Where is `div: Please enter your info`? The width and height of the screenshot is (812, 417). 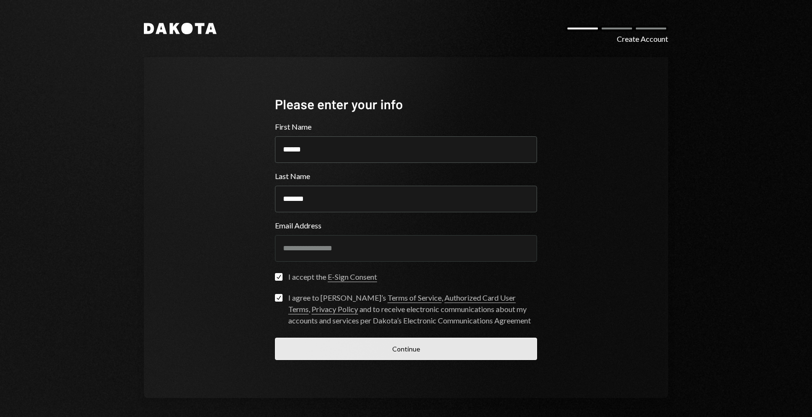 div: Please enter your info is located at coordinates (406, 104).